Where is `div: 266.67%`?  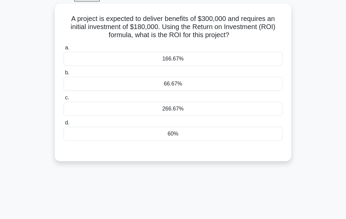
div: 266.67% is located at coordinates (173, 109).